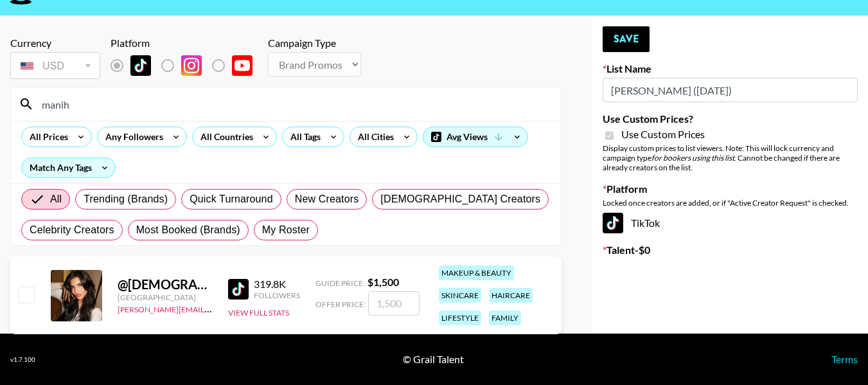 This screenshot has width=868, height=385. Describe the element at coordinates (663, 135) in the screenshot. I see `span: Use Custom Prices` at that location.